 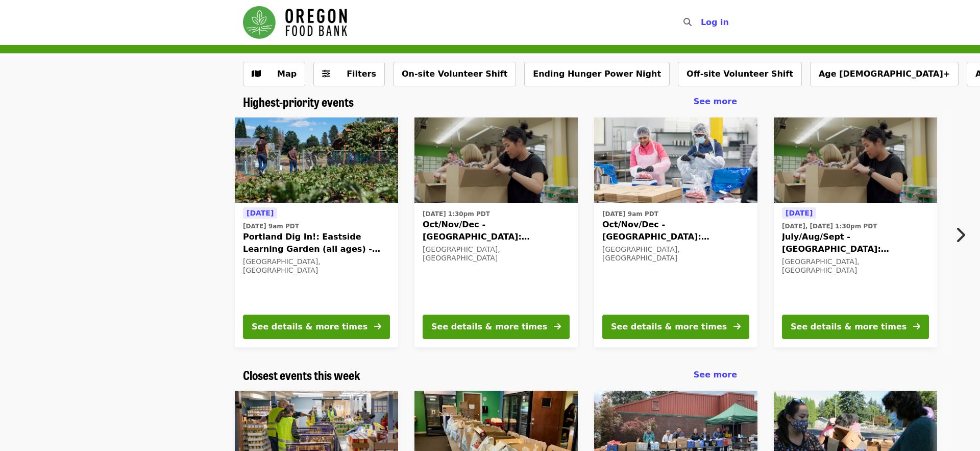 What do you see at coordinates (454, 74) in the screenshot?
I see `button: On-site Volunteer Shift` at bounding box center [454, 74].